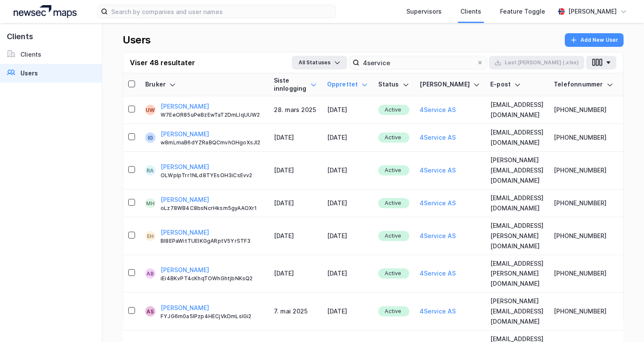 This screenshot has width=644, height=342. I want to click on button: Add New User, so click(594, 40).